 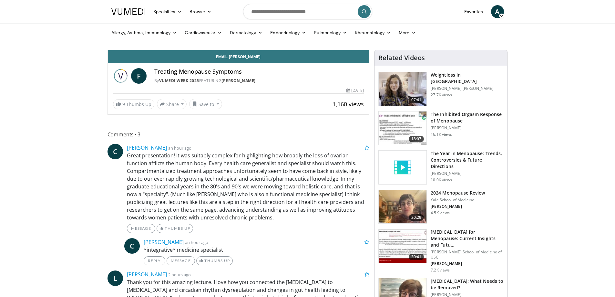 I want to click on img: VuMedi Logo, so click(x=128, y=12).